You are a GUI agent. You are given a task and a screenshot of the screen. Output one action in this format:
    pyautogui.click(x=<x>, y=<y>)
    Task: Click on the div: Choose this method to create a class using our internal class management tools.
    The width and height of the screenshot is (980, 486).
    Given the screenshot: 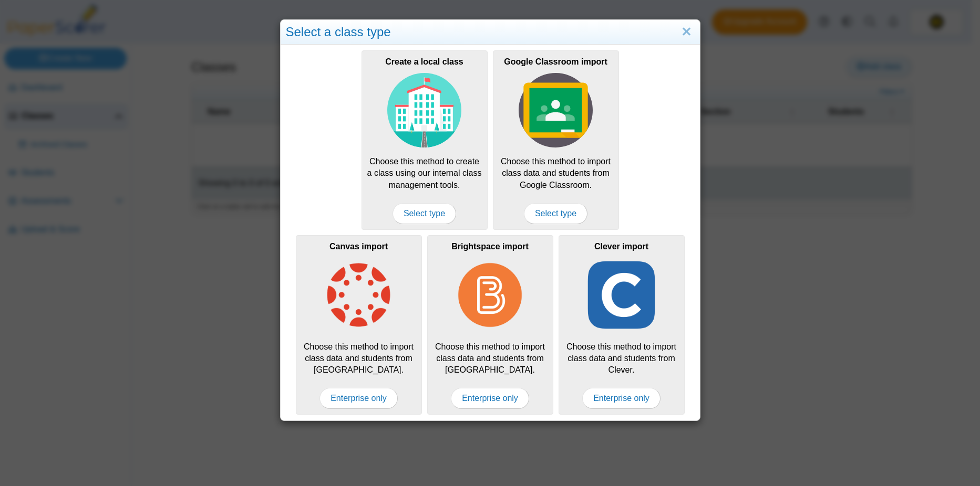 What is the action you would take?
    pyautogui.click(x=425, y=140)
    